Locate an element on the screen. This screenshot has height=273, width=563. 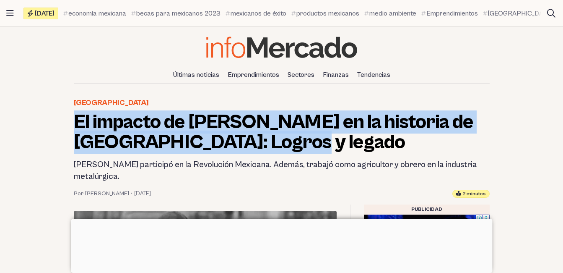
span: economía mexicana is located at coordinates (97, 13).